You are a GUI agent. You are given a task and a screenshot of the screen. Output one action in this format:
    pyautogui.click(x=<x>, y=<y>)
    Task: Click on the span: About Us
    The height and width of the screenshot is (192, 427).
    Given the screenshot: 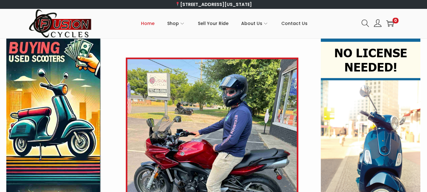 What is the action you would take?
    pyautogui.click(x=252, y=23)
    